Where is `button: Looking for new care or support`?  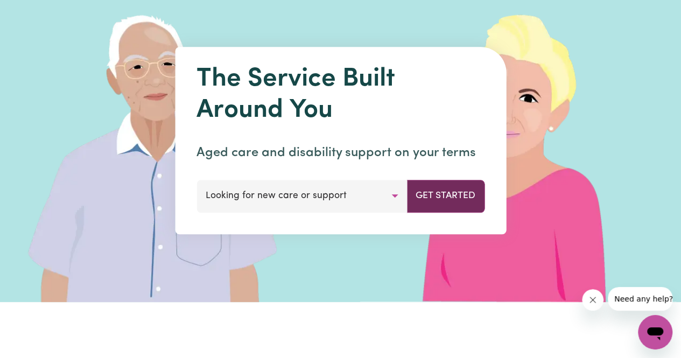 button: Looking for new care or support is located at coordinates (301, 196).